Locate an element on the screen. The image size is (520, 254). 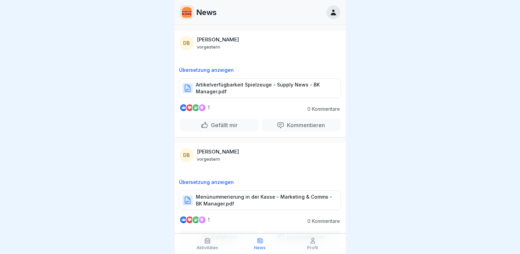
p: Gefällt mir is located at coordinates (223, 125).